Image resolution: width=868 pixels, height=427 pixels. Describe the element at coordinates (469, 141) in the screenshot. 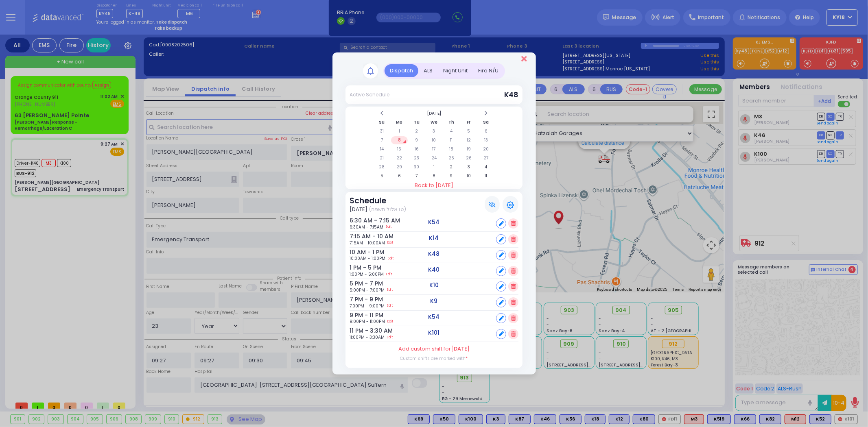

I see `td: 12` at that location.